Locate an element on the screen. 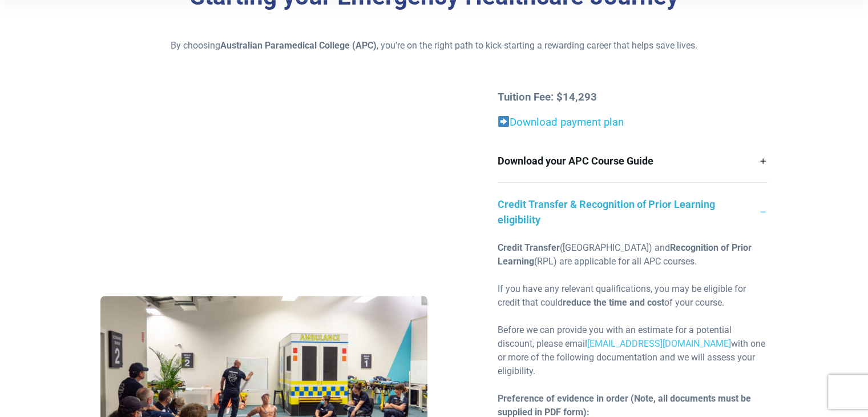  strong: Tuition Fee: $14,293 is located at coordinates (548, 97).